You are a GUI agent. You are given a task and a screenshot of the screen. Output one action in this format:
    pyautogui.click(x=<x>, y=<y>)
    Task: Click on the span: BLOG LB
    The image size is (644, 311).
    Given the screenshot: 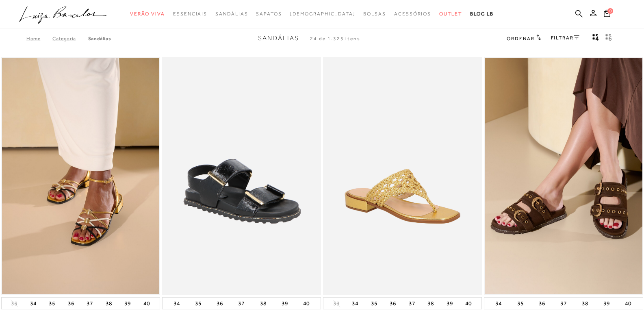 What is the action you would take?
    pyautogui.click(x=482, y=14)
    